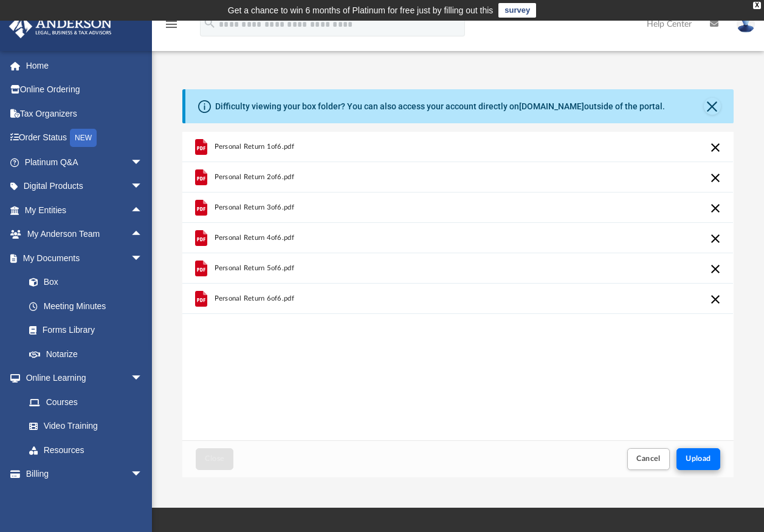 The image size is (764, 532). What do you see at coordinates (85, 90) in the screenshot?
I see `a: Online Ordering` at bounding box center [85, 90].